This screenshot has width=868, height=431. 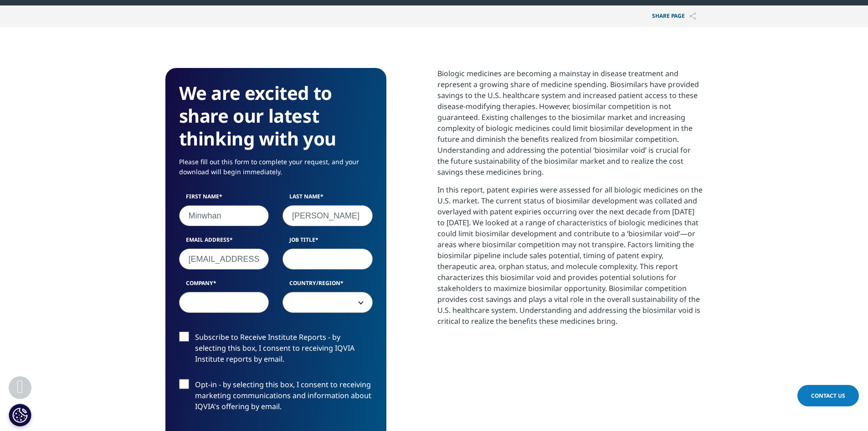 I want to click on label: Opt-in - by selecting this box, I consent to receiving marketing communications and information a..., so click(x=276, y=397).